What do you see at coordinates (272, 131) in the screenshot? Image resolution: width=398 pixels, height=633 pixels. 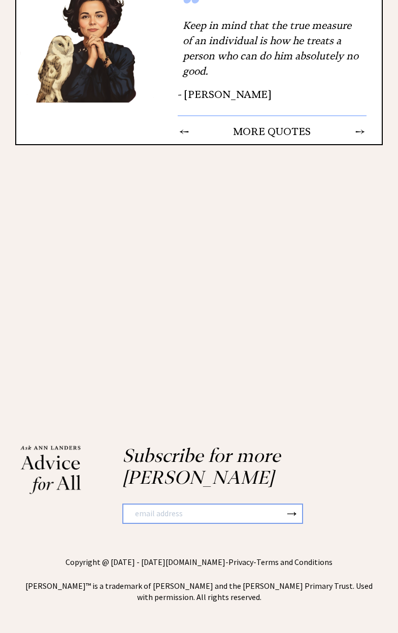 I see `center: MORE QUOTES` at bounding box center [272, 131].